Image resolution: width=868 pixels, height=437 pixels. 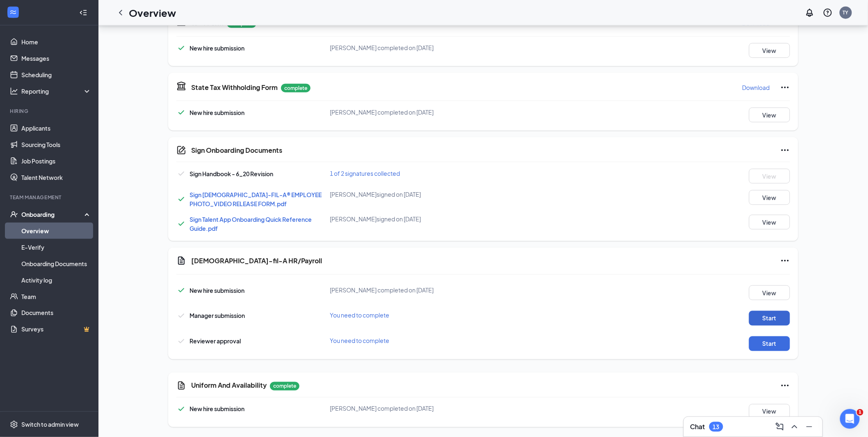 I want to click on span: 1, so click(x=860, y=412).